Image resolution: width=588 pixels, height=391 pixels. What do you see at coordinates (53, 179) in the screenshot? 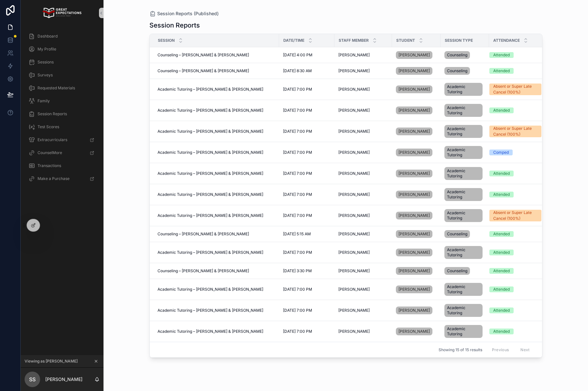
I see `span: Make a Purchase` at bounding box center [53, 179].